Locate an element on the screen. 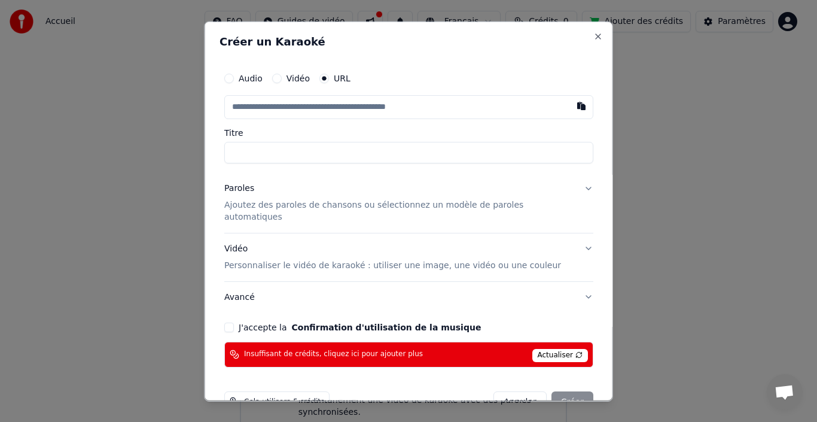 Image resolution: width=817 pixels, height=422 pixels. h2: Créer un Karaoké is located at coordinates (409, 41).